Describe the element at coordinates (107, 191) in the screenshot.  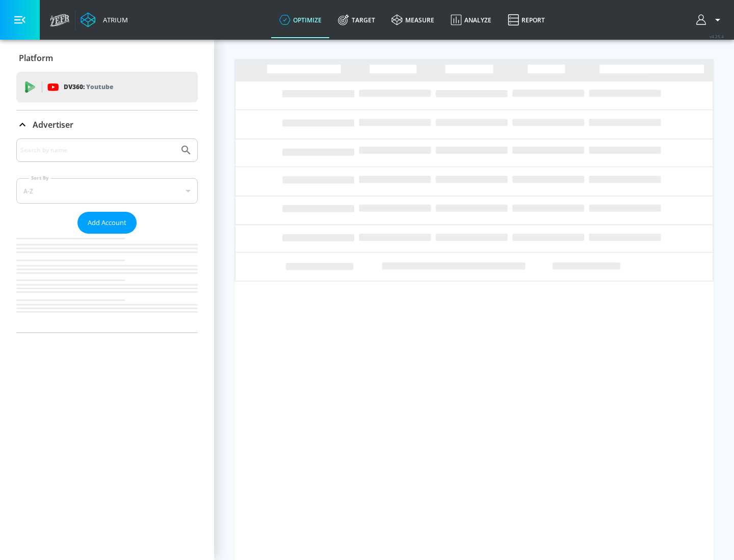
I see `div: A-Z` at that location.